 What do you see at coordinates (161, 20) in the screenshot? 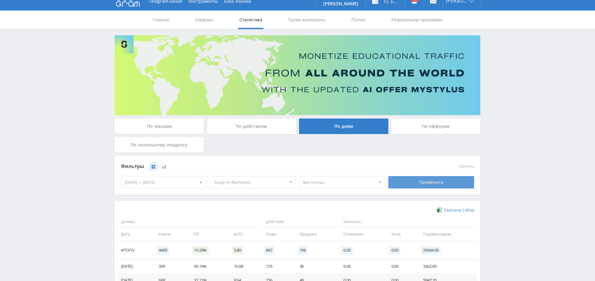
I see `a: Главная` at bounding box center [161, 20].